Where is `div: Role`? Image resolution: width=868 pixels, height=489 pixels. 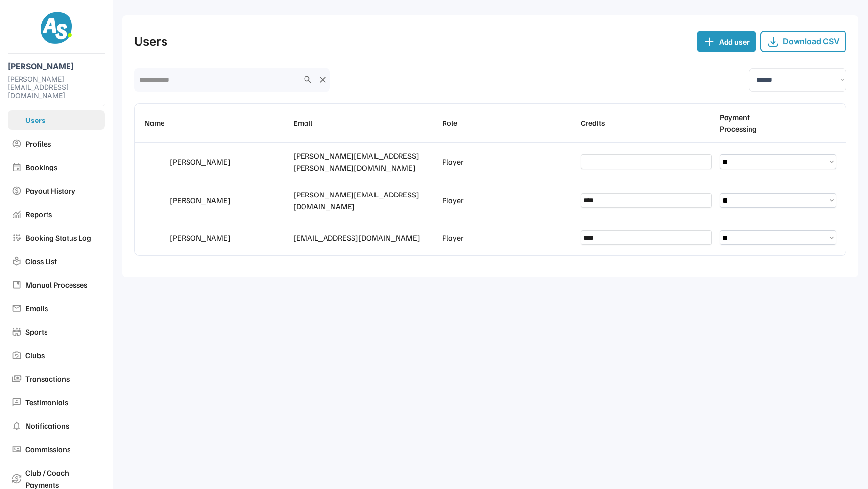 div: Role is located at coordinates (508, 123).